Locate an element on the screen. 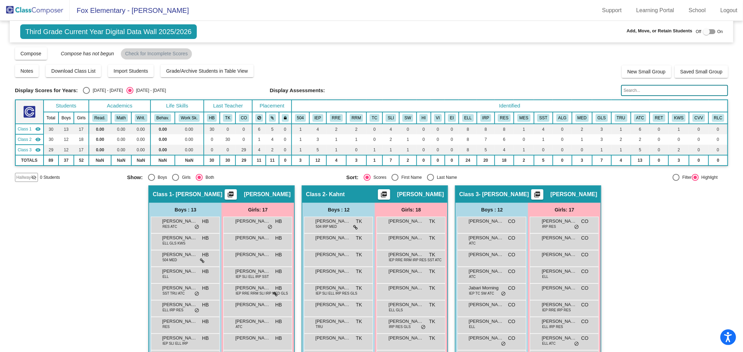 This screenshot has height=352, width=743. mat-radio-group: Select an option is located at coordinates (453, 178).